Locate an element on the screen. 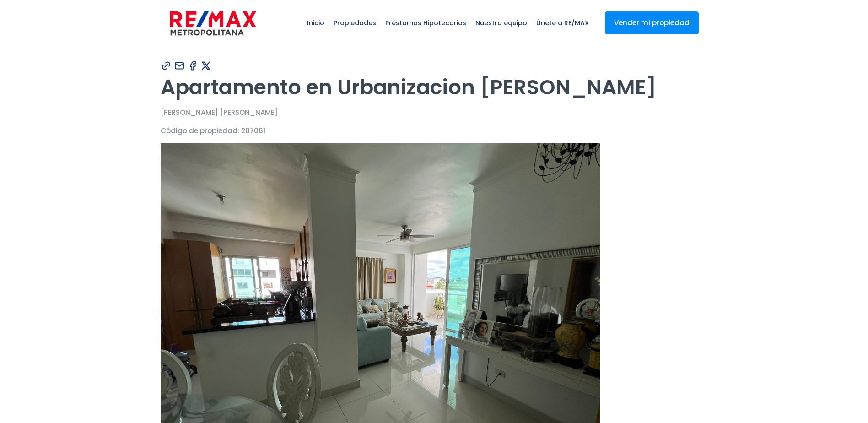 Image resolution: width=868 pixels, height=423 pixels. span: Préstamos Hipotecarios is located at coordinates (426, 23).